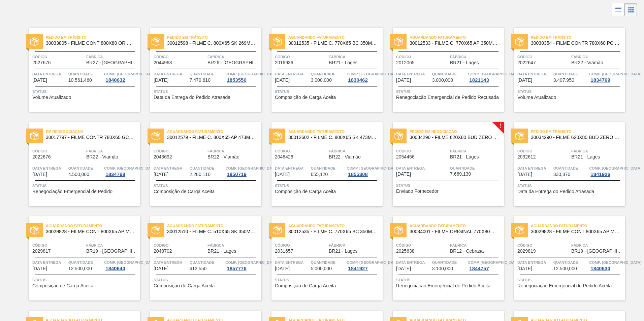 The width and height of the screenshot is (644, 321). What do you see at coordinates (200, 174) in the screenshot?
I see `span: 2.280,110` at bounding box center [200, 174].